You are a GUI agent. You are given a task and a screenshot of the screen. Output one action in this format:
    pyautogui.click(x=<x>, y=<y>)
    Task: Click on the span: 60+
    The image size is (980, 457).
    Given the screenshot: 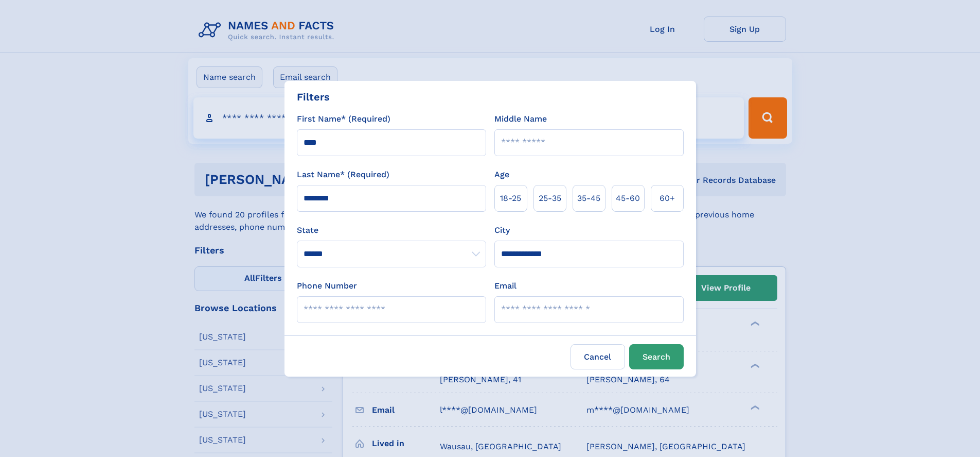 What is the action you would take?
    pyautogui.click(x=667, y=198)
    